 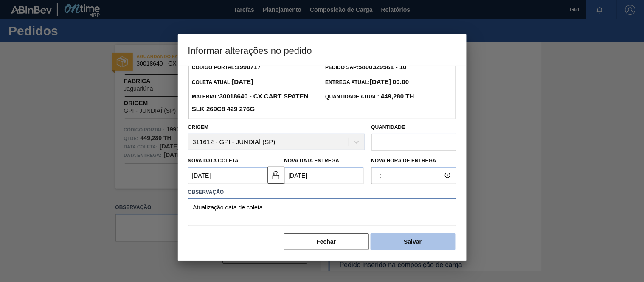 What do you see at coordinates (248, 67) in the screenshot?
I see `strong: 1990717` at bounding box center [248, 67].